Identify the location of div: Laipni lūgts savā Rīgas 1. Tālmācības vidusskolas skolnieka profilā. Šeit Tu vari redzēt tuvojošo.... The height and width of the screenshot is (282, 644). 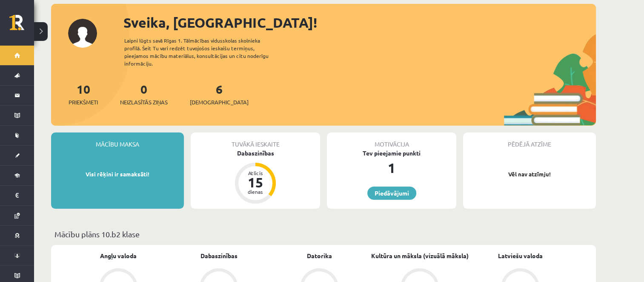
(204, 52).